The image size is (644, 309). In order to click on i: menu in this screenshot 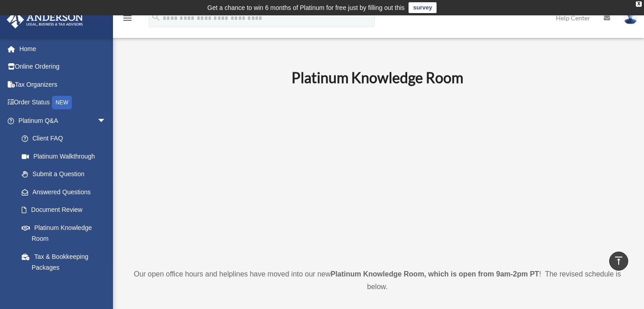, I will do `click(128, 18)`.